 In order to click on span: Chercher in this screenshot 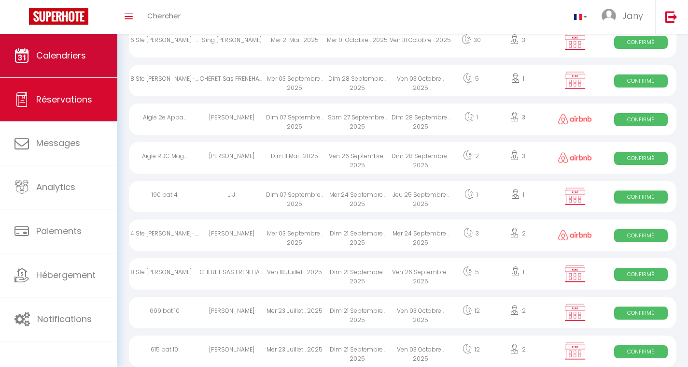, I will do `click(164, 15)`.